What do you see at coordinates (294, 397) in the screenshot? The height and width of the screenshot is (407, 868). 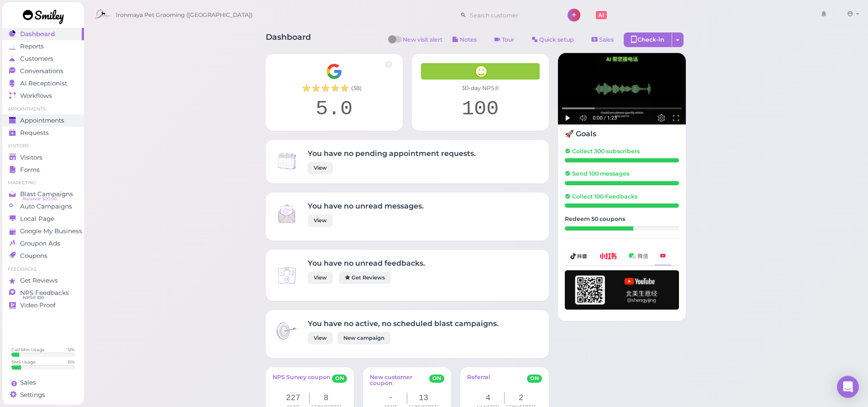 I see `div: 227` at bounding box center [294, 397].